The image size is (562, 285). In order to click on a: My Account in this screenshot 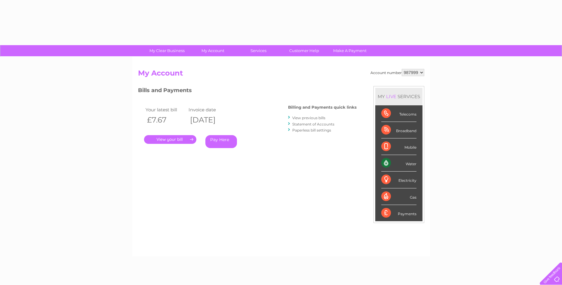, I will do `click(212, 50)`.